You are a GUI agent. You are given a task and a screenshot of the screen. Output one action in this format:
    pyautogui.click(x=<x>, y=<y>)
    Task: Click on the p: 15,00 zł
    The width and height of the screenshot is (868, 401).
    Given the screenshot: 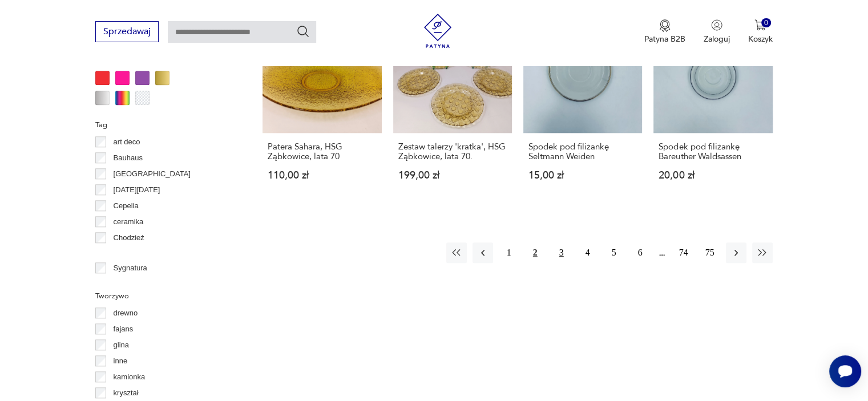 What is the action you would take?
    pyautogui.click(x=583, y=175)
    